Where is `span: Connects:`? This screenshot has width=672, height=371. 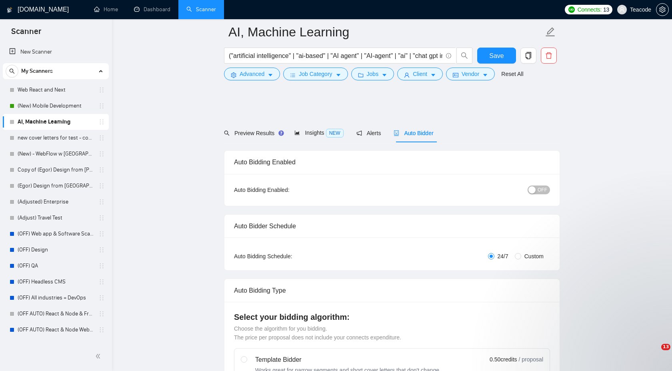 span: Connects: is located at coordinates (590, 10).